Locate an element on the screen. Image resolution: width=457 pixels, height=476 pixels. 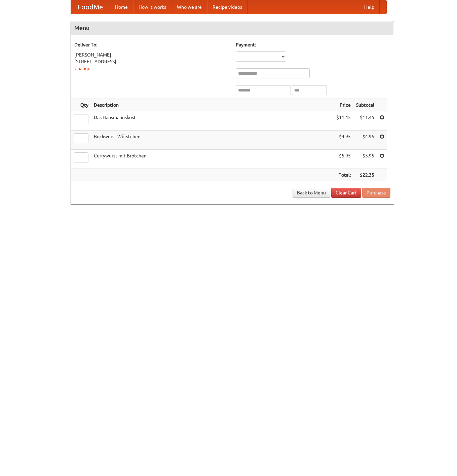
a: Change is located at coordinates (82, 68).